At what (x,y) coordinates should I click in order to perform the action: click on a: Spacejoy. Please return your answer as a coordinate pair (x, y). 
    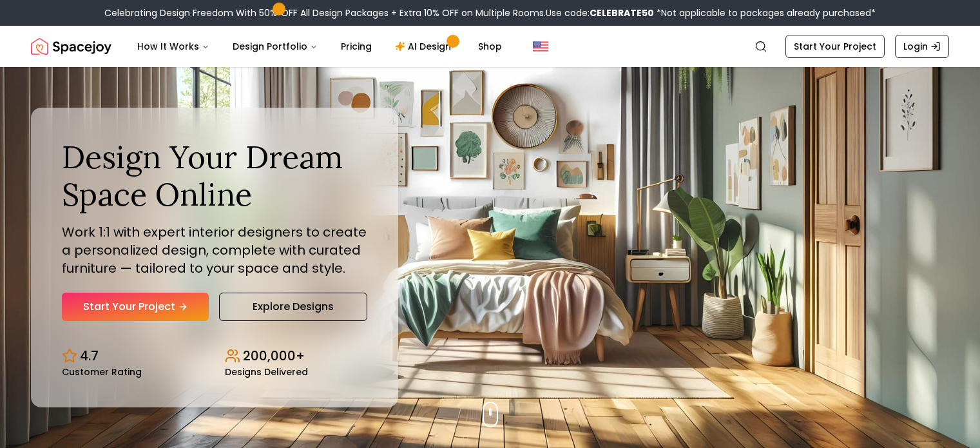
    Looking at the image, I should click on (71, 47).